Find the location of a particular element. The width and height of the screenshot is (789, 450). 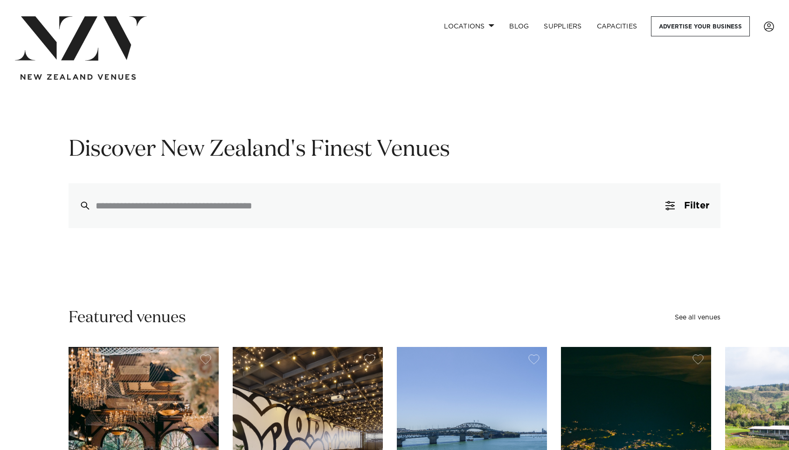

img: nzv-logo.png is located at coordinates (81, 38).